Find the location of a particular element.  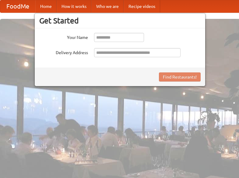

a: FoodMe is located at coordinates (18, 6).